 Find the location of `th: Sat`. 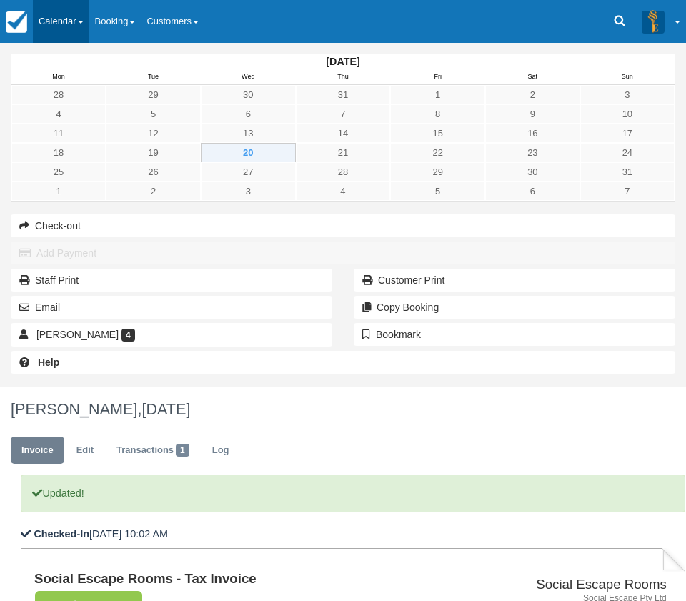

th: Sat is located at coordinates (532, 77).